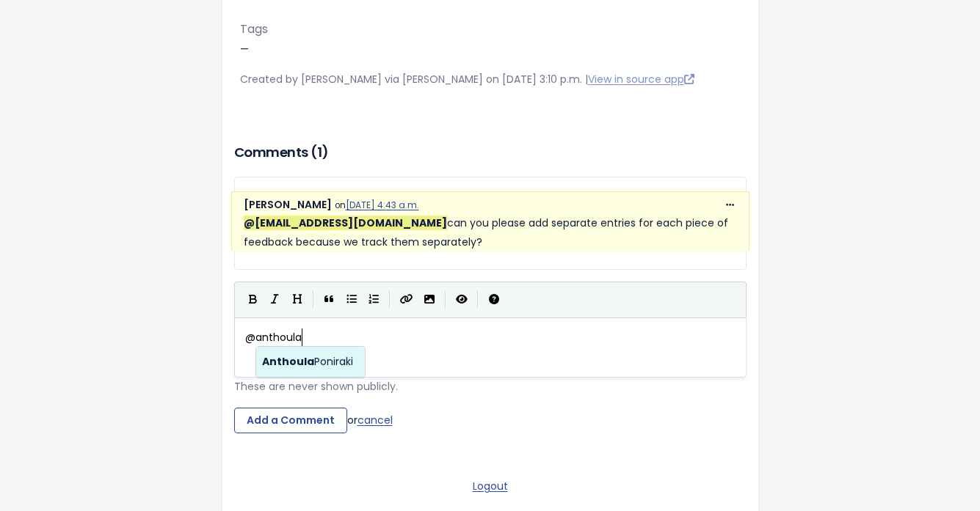  What do you see at coordinates (490, 486) in the screenshot?
I see `a: Logout` at bounding box center [490, 486].